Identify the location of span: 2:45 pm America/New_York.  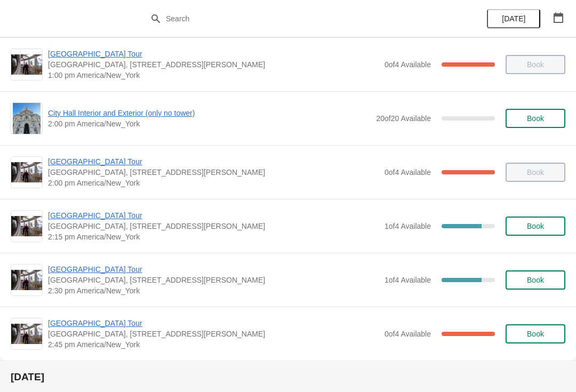
(213, 344).